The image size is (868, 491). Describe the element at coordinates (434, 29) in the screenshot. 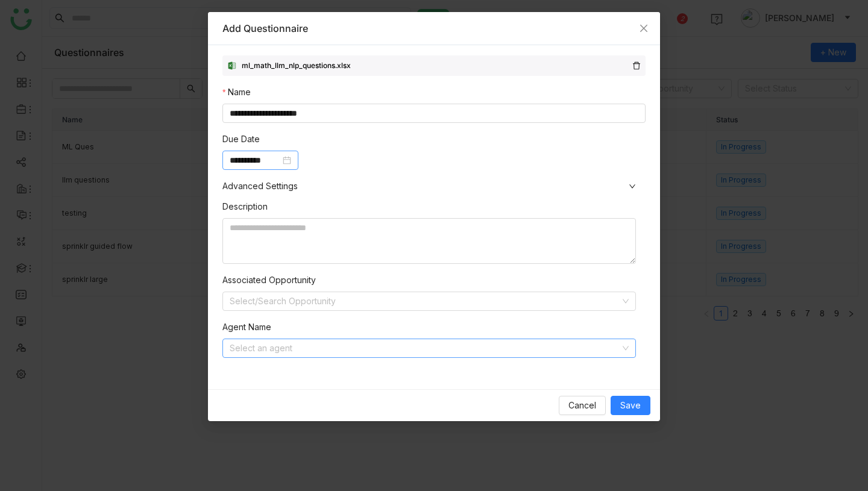

I see `div: Add Questionnaire` at that location.